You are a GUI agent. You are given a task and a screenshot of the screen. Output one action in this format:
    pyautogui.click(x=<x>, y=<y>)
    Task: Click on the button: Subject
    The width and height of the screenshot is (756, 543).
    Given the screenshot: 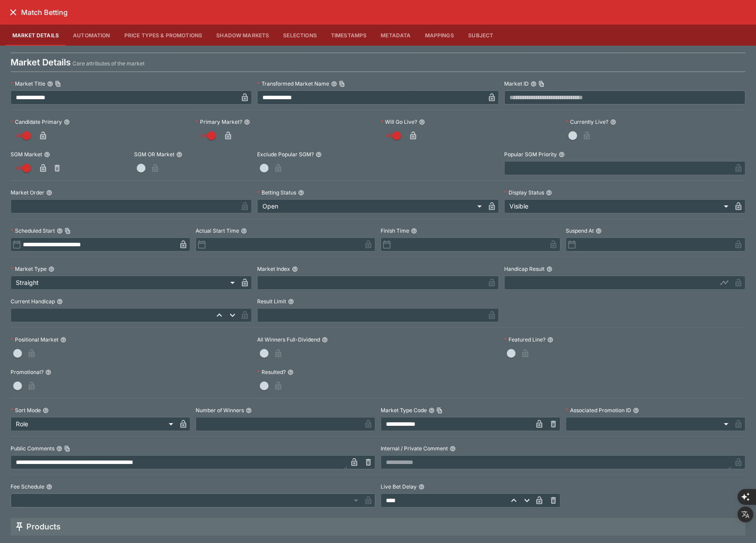 What is the action you would take?
    pyautogui.click(x=480, y=35)
    